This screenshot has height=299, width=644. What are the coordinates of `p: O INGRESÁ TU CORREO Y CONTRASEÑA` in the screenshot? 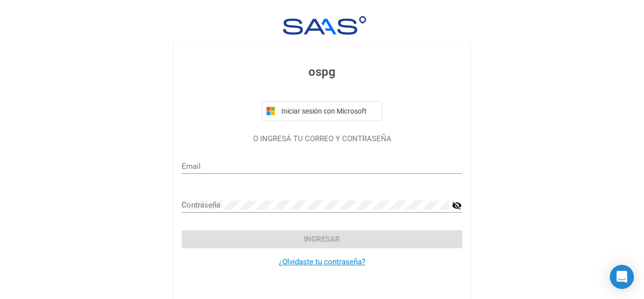 It's located at (321, 139).